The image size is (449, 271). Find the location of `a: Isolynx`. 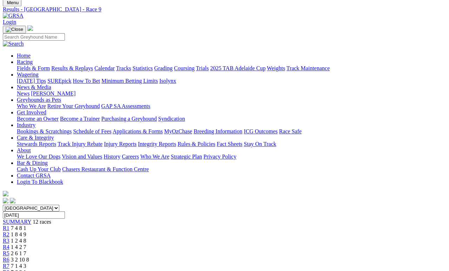

a: Isolynx is located at coordinates (168, 81).